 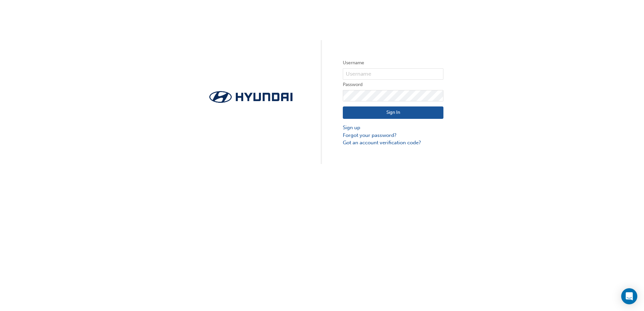 What do you see at coordinates (393, 113) in the screenshot?
I see `button: Sign In` at bounding box center [393, 113].